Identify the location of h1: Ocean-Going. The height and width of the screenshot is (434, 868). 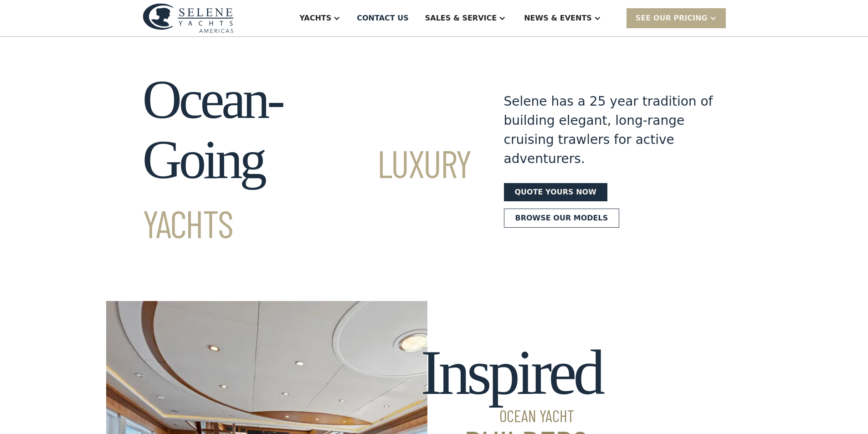
(307, 160).